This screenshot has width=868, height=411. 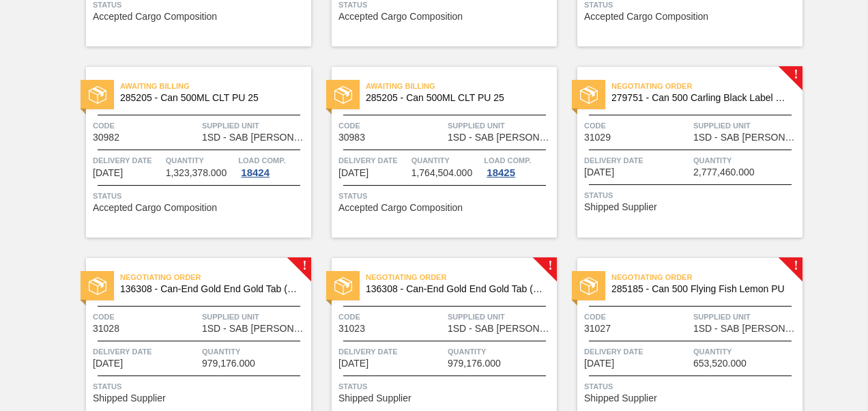 What do you see at coordinates (702, 98) in the screenshot?
I see `span: 279751 - Can 500 Carling Black Label Refresh` at bounding box center [702, 98].